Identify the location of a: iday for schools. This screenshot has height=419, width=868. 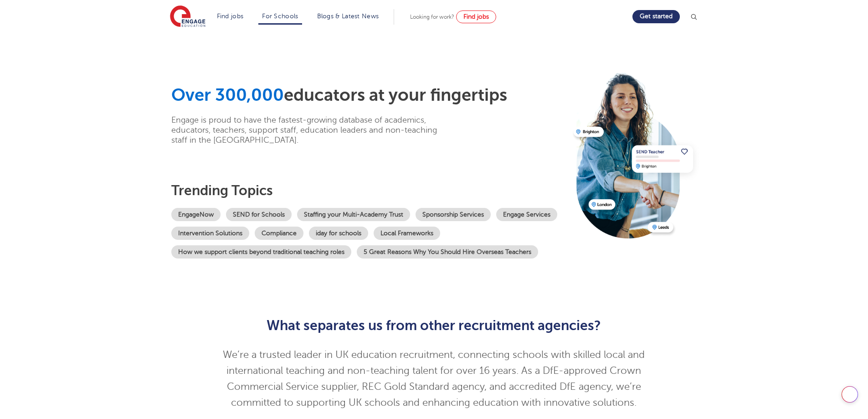
(338, 233).